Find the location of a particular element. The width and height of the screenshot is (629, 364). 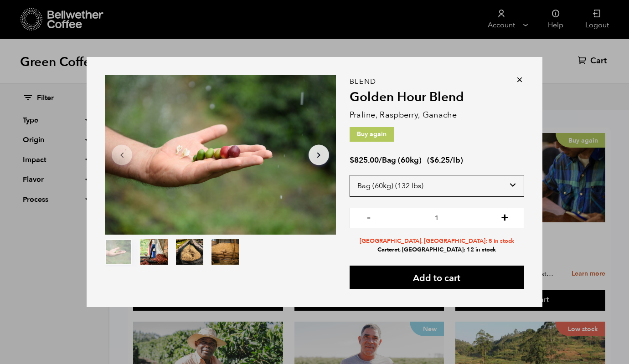

p: Buy again is located at coordinates (372, 134).